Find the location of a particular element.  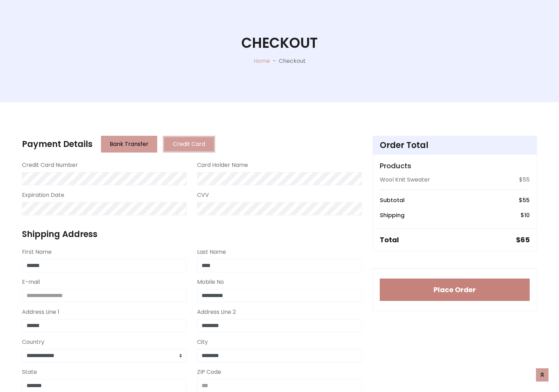

span: 65 is located at coordinates (524, 240).